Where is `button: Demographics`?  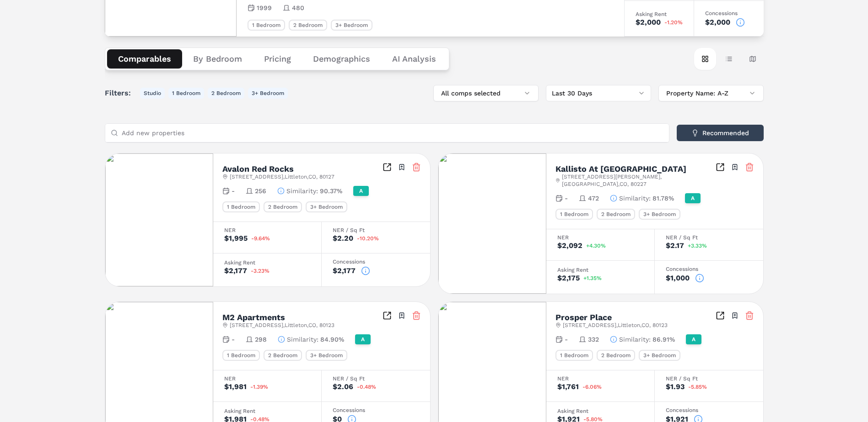
button: Demographics is located at coordinates (341, 59).